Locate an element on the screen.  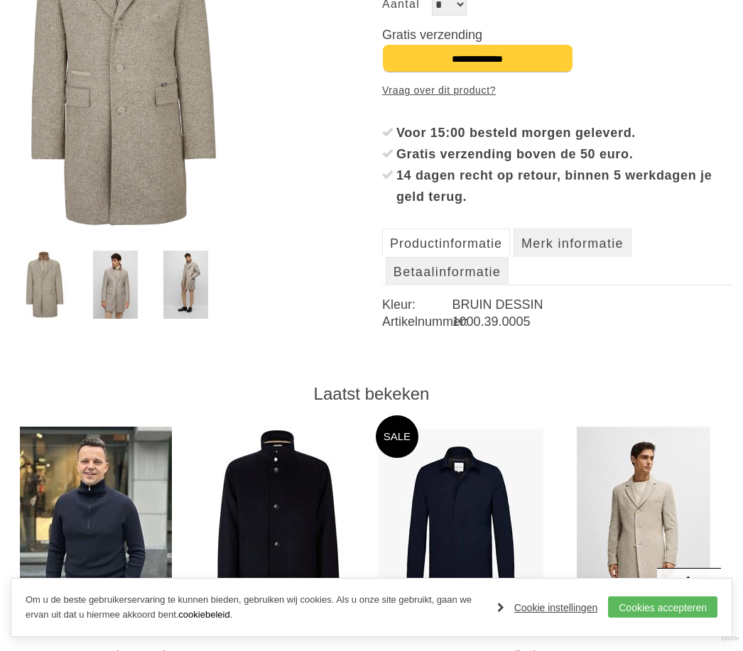
a: Betaalinformatie is located at coordinates (447, 271).